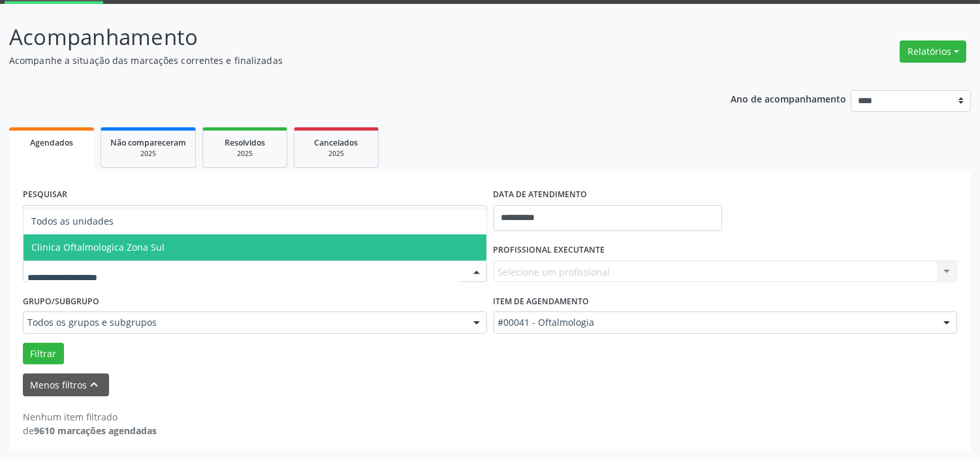 Image resolution: width=980 pixels, height=459 pixels. I want to click on span: Agendados, so click(52, 142).